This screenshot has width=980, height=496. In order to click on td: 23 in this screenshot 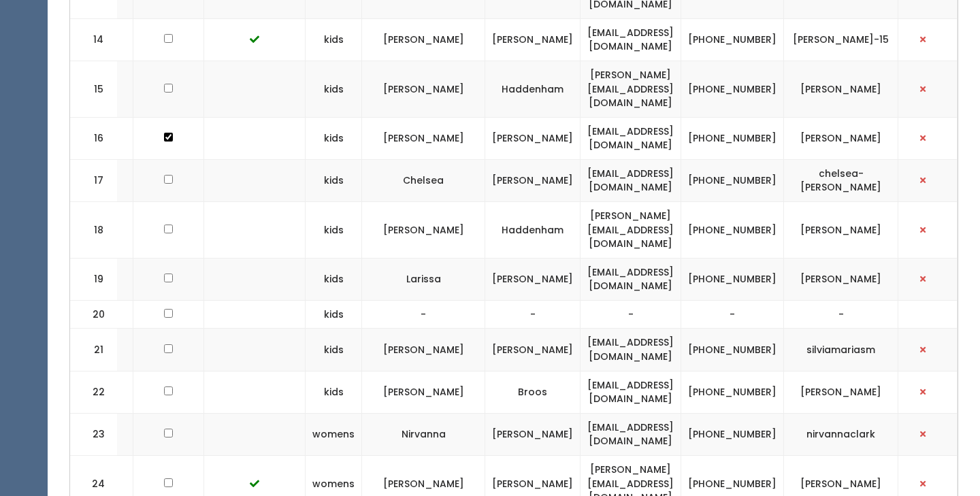, I will do `click(94, 434)`.